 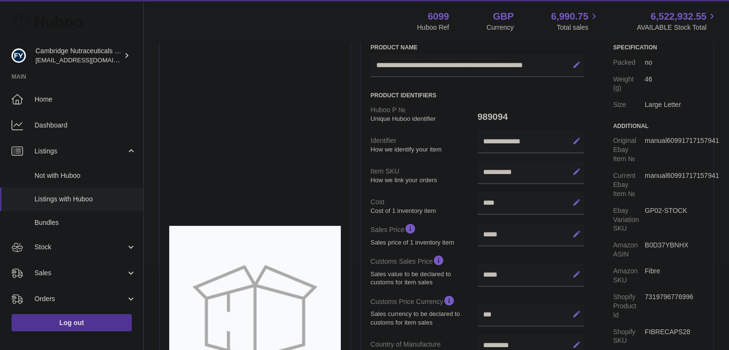 I want to click on dt: Original Ebay Item №, so click(x=629, y=150).